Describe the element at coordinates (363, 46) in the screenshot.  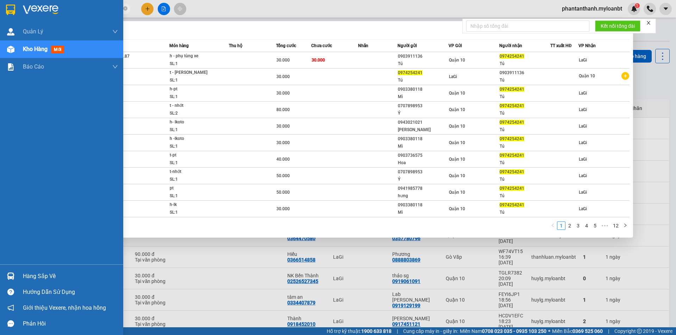
I see `span: Nhãn` at that location.